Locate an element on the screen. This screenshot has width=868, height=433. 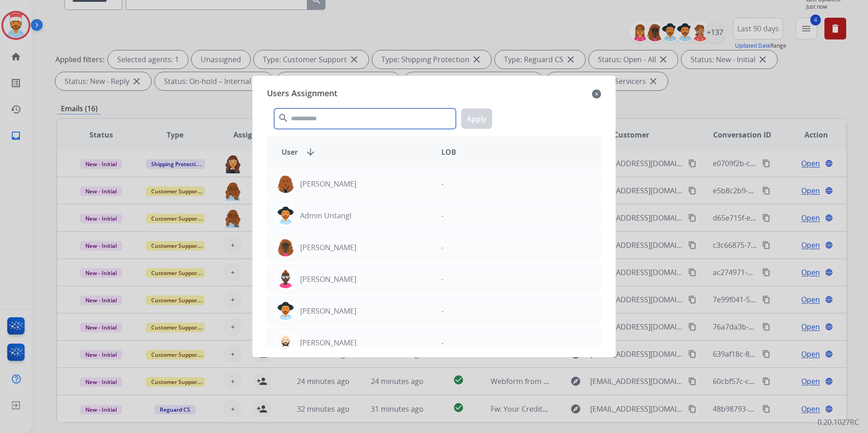
p: Admin Untangl is located at coordinates (325, 216).